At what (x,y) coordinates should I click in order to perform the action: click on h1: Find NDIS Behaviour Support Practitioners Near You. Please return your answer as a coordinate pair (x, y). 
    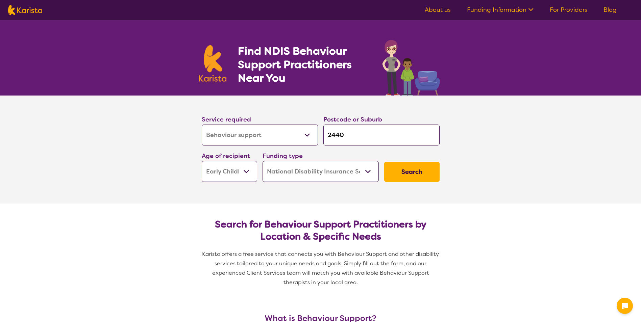
    Looking at the image, I should click on (303, 65).